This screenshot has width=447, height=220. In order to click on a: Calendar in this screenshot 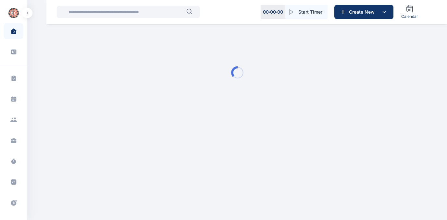, I will do `click(410, 12)`.